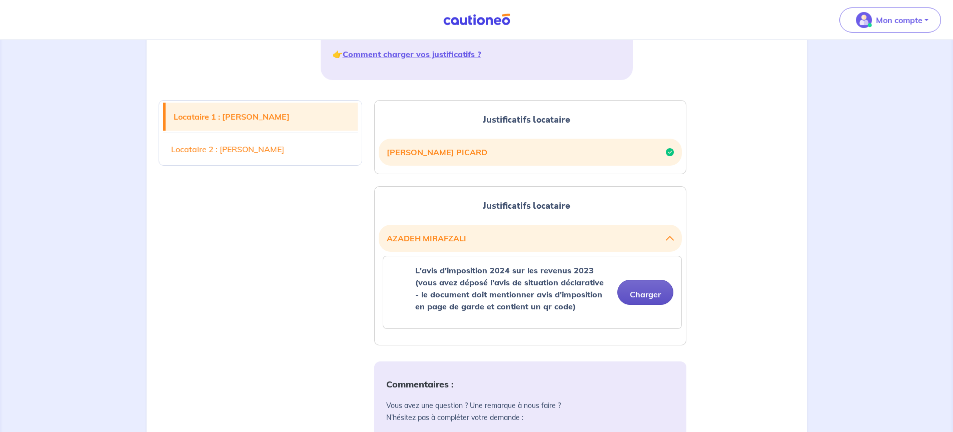 The width and height of the screenshot is (953, 432). I want to click on strong: Comment charger vos justificatifs ?, so click(412, 54).